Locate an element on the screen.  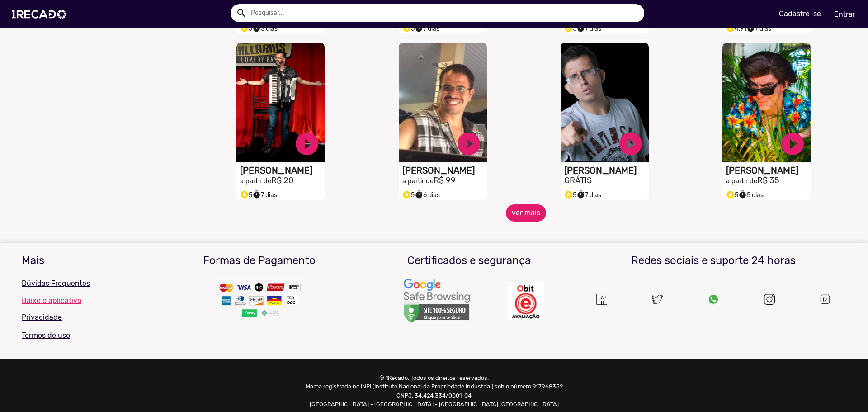
a: Entrar is located at coordinates (845, 14).